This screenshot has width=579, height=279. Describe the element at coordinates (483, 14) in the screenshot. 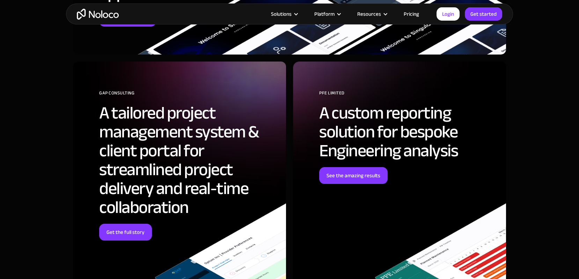

I see `a: Get started` at that location.